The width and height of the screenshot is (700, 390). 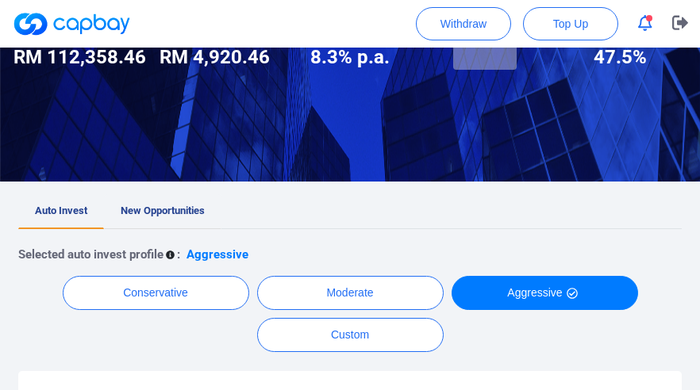 What do you see at coordinates (544, 293) in the screenshot?
I see `button: Aggressive` at bounding box center [544, 293].